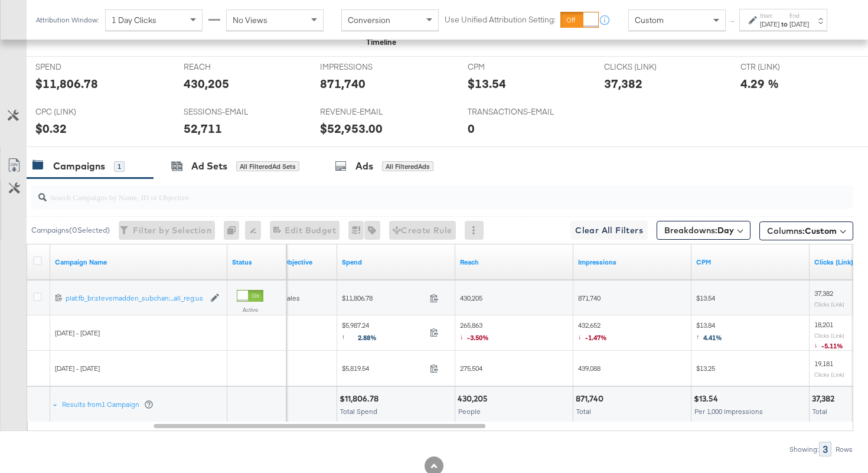 The height and width of the screenshot is (473, 868). Describe the element at coordinates (825, 449) in the screenshot. I see `div: 3` at that location.